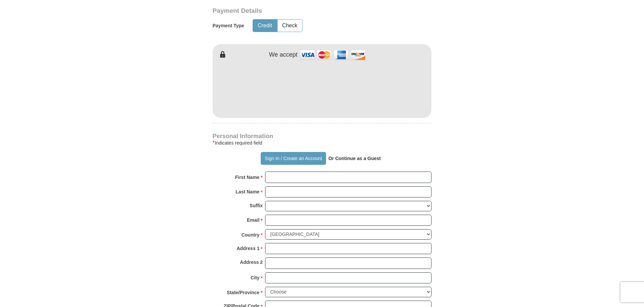 This screenshot has width=644, height=307. Describe the element at coordinates (265, 26) in the screenshot. I see `button: Credit` at that location.